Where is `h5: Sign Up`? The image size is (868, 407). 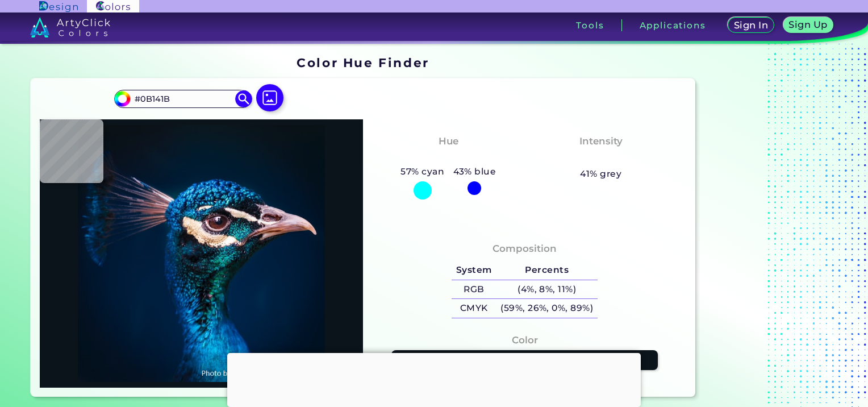 h5: Sign Up is located at coordinates (808, 25).